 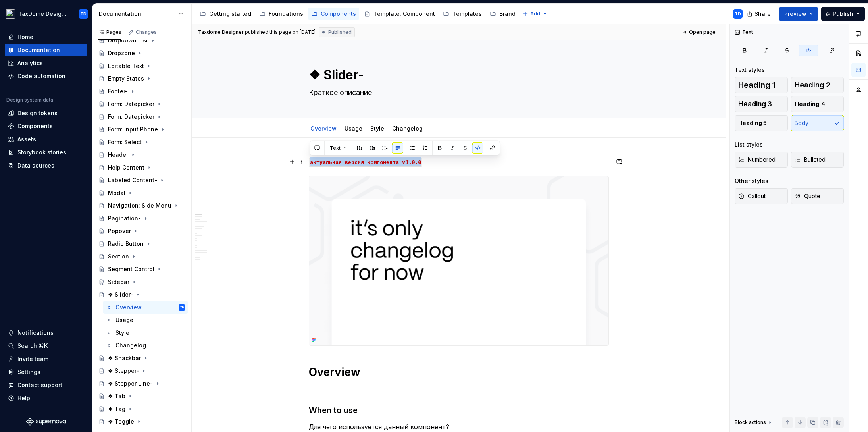 I want to click on a: Modal, so click(x=142, y=193).